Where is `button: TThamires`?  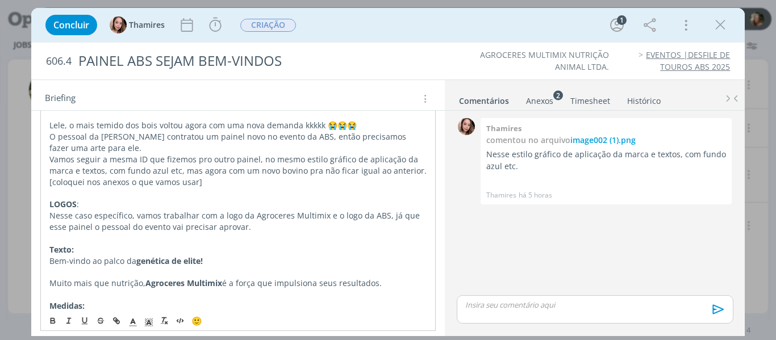 button: TThamires is located at coordinates (137, 25).